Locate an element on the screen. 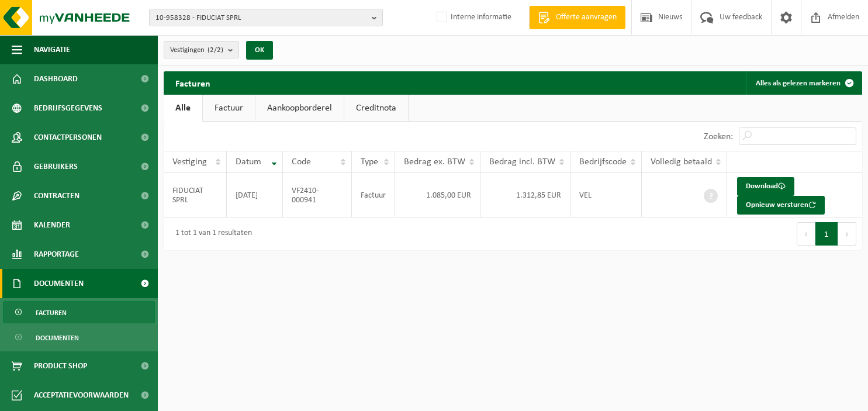 This screenshot has width=868, height=411. td: VEL is located at coordinates (606, 195).